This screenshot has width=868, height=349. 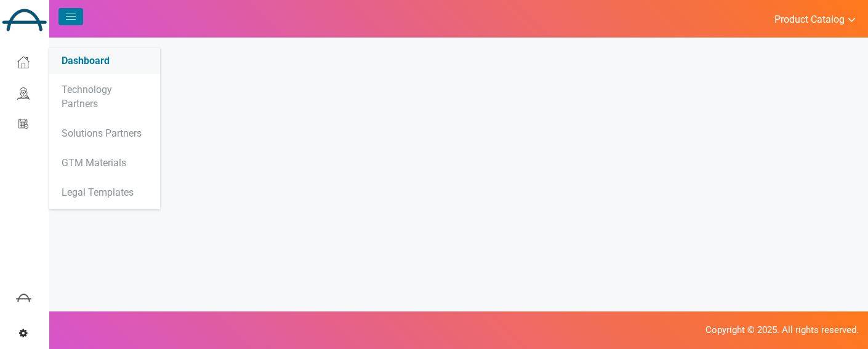 What do you see at coordinates (808, 18) in the screenshot?
I see `a: Product Catalog` at bounding box center [808, 18].